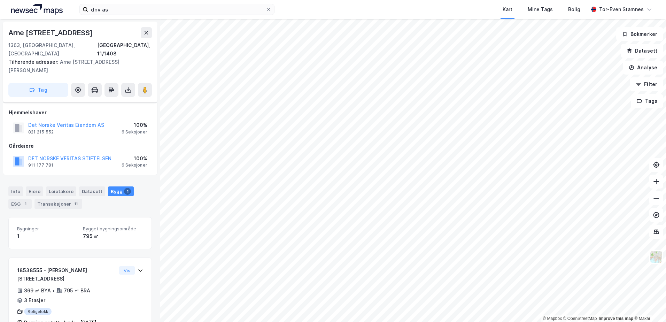 This screenshot has height=322, width=666. Describe the element at coordinates (16, 191) in the screenshot. I see `div: Info` at that location.